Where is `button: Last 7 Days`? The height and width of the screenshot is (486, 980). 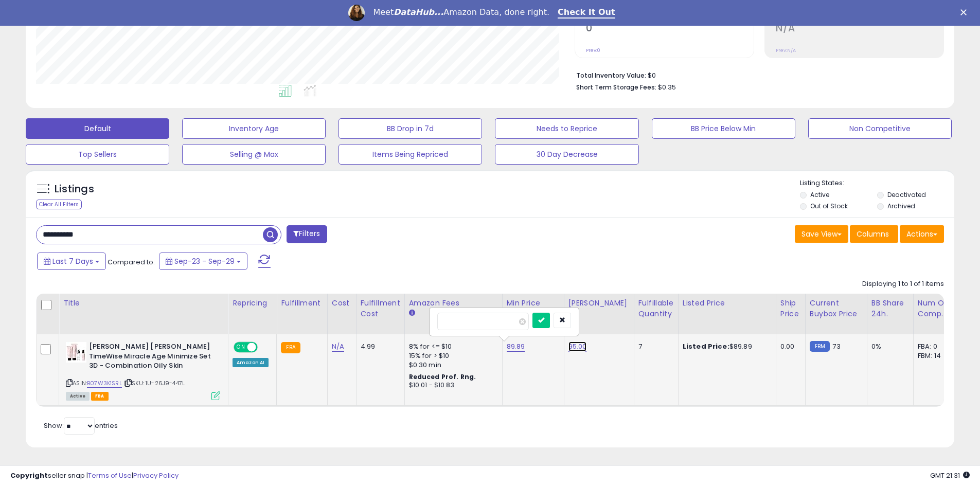 button: Last 7 Days is located at coordinates (72, 261).